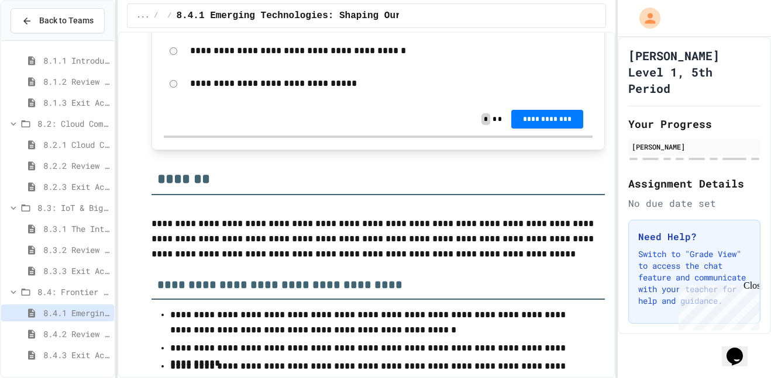 The height and width of the screenshot is (378, 771). I want to click on p: Switch to "Grade View" to access the chat feature and communicate with your teacher for help and ..., so click(694, 278).